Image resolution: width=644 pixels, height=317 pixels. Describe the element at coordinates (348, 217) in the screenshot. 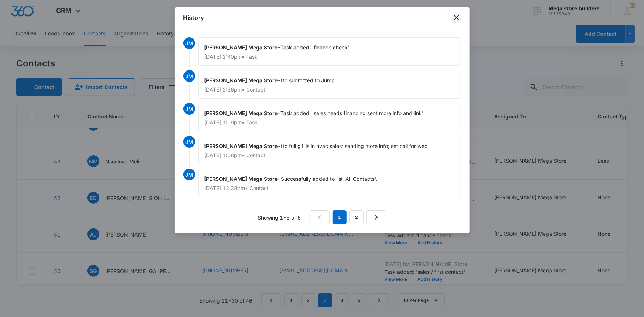

I see `nav: Pagination` at that location.